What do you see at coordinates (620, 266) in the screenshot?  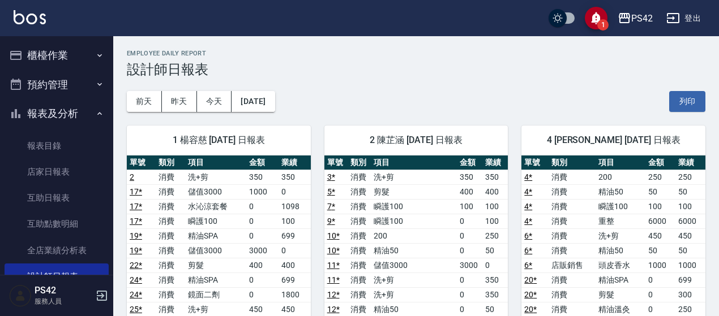 I see `td: 頭皮香水` at bounding box center [620, 266].